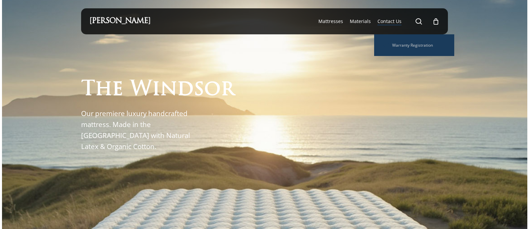 The height and width of the screenshot is (229, 529). I want to click on span: Materials, so click(360, 21).